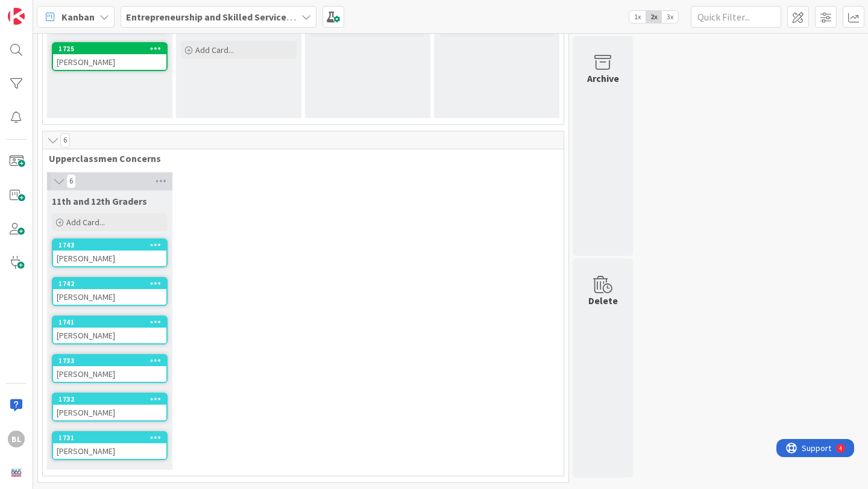  What do you see at coordinates (603, 78) in the screenshot?
I see `div: Archive` at bounding box center [603, 78].